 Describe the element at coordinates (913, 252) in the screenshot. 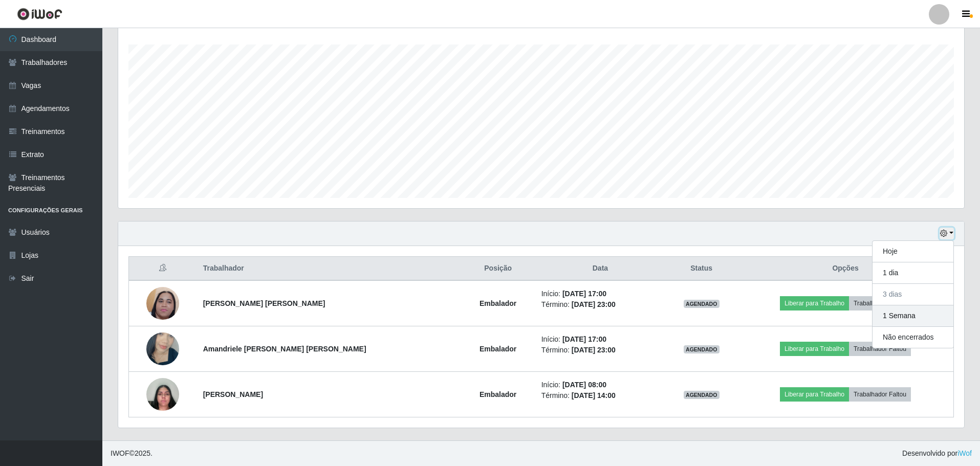

I see `button: Hoje` at that location.